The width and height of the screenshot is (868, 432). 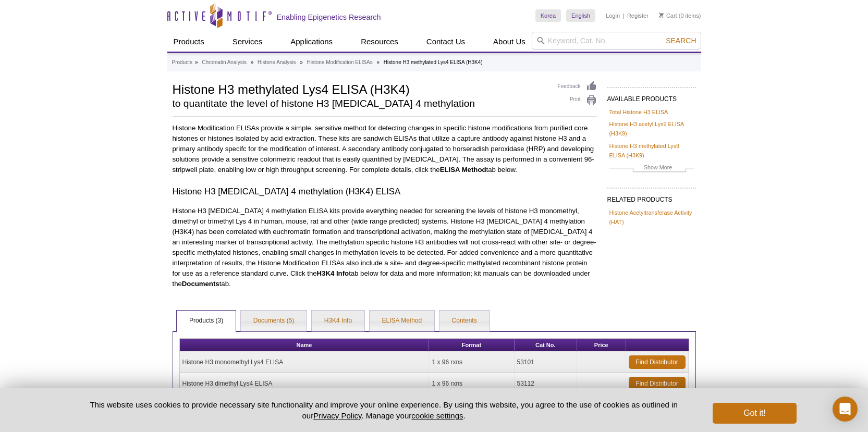 I want to click on a: Contents, so click(x=464, y=321).